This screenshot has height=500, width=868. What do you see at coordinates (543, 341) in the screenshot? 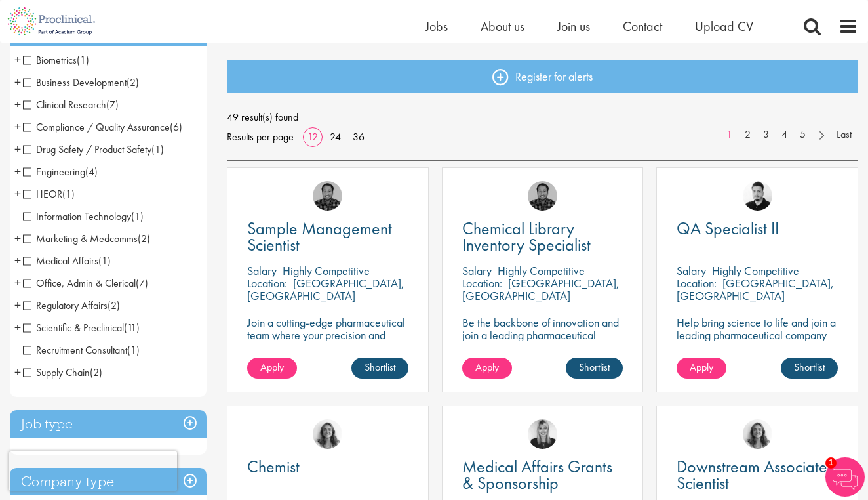
I see `p: Be the backbone of innovation and join a leading pharmaceutical company to help keep life-changin...` at bounding box center [543, 341].